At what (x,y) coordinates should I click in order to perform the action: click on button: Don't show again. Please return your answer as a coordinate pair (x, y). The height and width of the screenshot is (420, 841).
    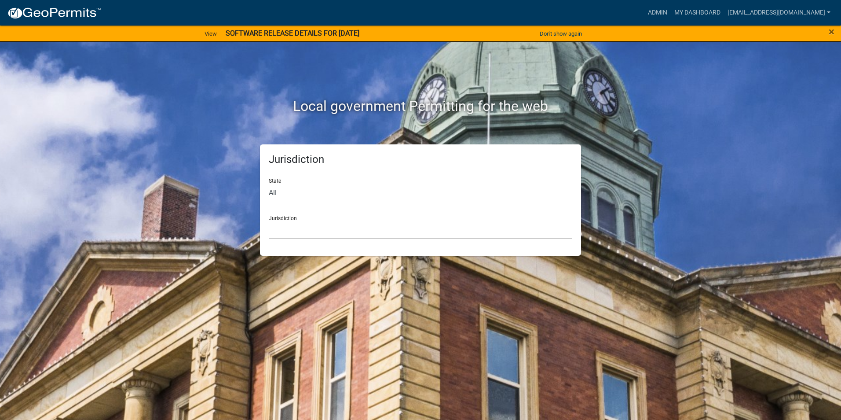
    Looking at the image, I should click on (561, 33).